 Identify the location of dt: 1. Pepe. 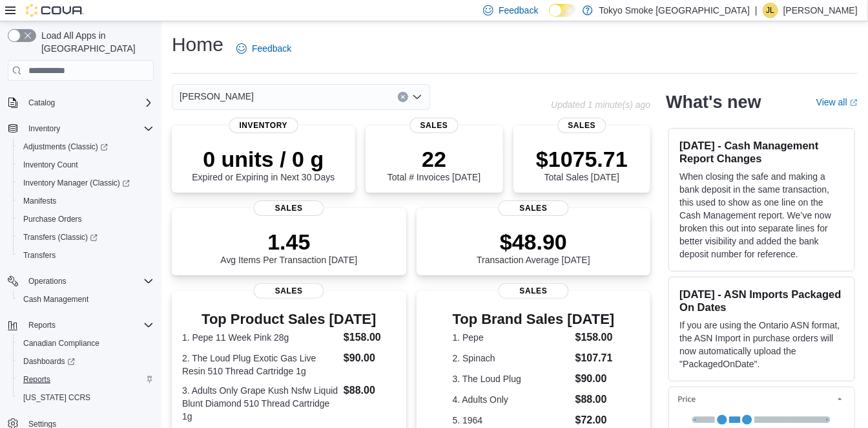
(511, 337).